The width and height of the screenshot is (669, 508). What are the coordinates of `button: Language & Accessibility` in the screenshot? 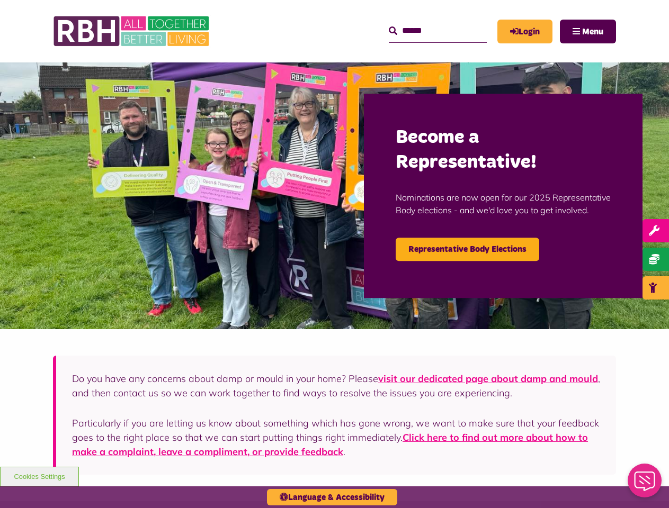 It's located at (332, 497).